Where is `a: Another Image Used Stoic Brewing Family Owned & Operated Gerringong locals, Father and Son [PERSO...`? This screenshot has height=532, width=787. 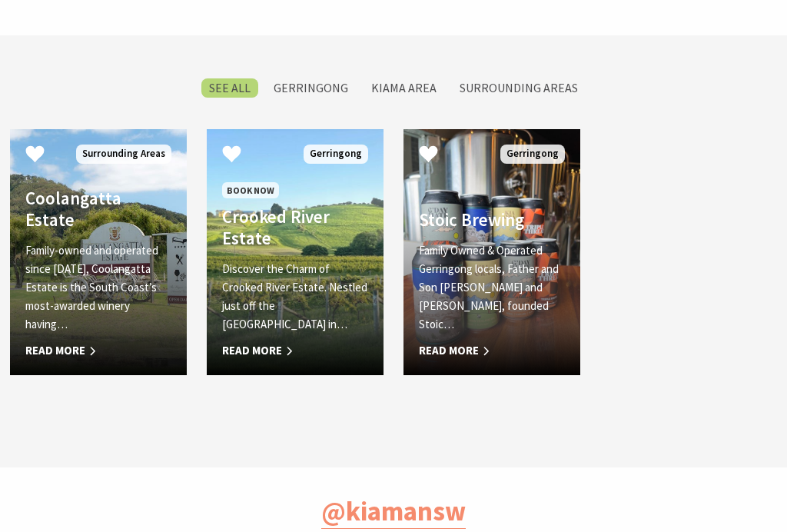
a: Another Image Used Stoic Brewing Family Owned & Operated Gerringong locals, Father and Son [PERSO... is located at coordinates (492, 252).